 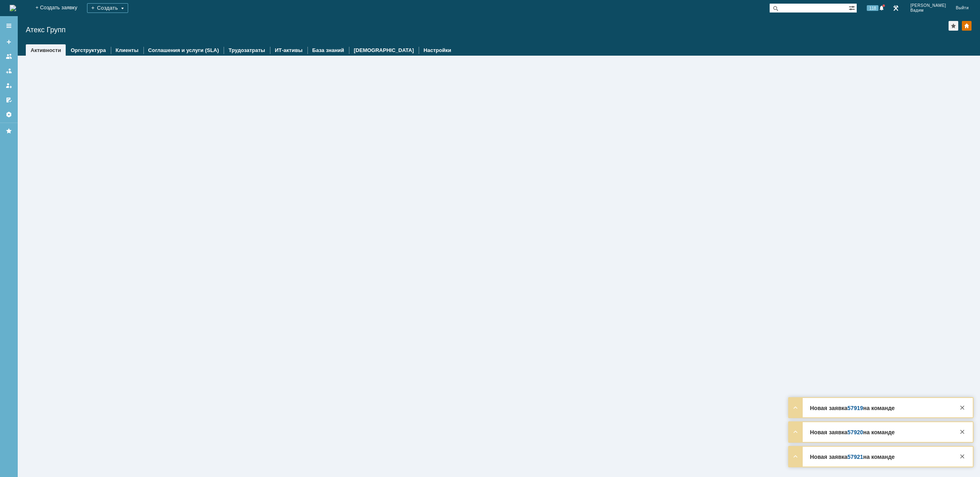 What do you see at coordinates (183, 50) in the screenshot?
I see `a: Соглашения и услуги (SLA)` at bounding box center [183, 50].